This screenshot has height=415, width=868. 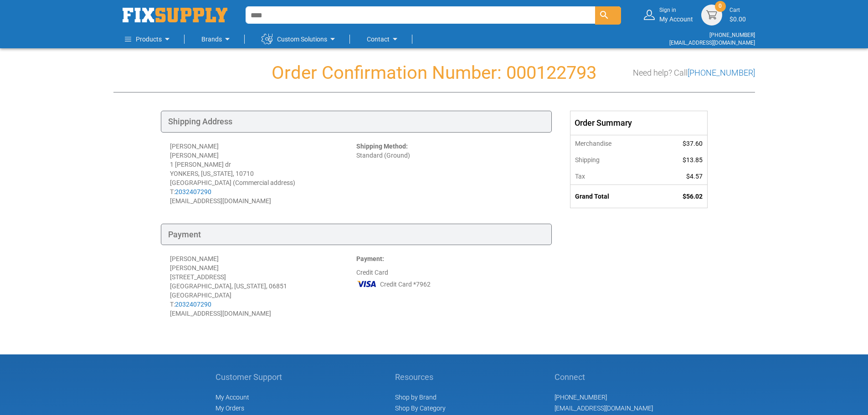 What do you see at coordinates (693, 196) in the screenshot?
I see `span: $56.02` at bounding box center [693, 196].